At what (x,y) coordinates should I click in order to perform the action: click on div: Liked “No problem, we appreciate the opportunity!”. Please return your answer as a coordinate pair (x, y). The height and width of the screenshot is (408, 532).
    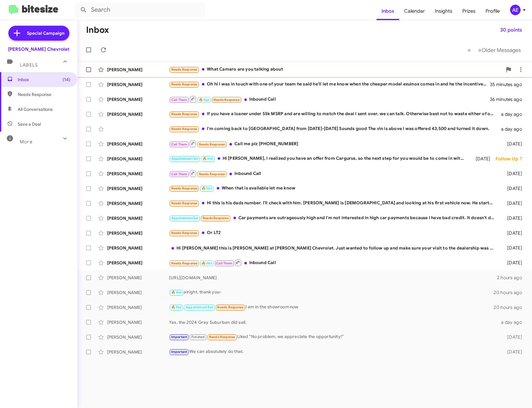
    Looking at the image, I should click on (333, 337).